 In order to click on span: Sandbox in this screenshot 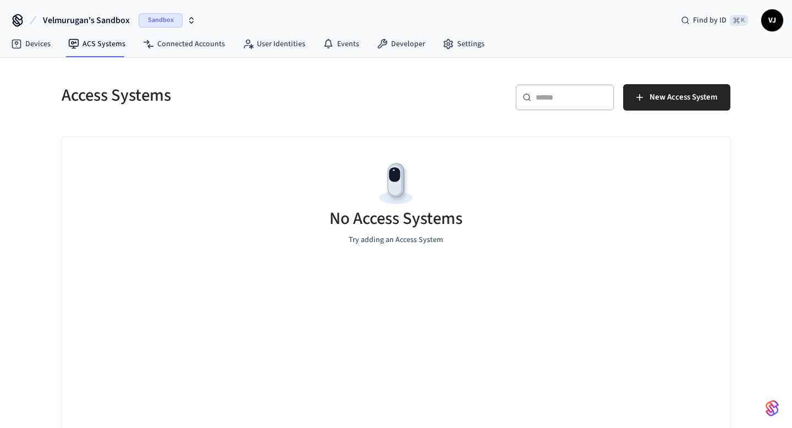, I will do `click(161, 20)`.